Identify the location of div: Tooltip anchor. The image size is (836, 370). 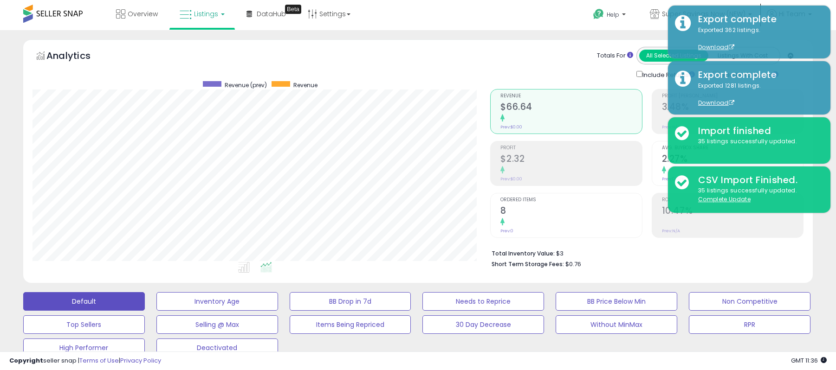
(293, 9).